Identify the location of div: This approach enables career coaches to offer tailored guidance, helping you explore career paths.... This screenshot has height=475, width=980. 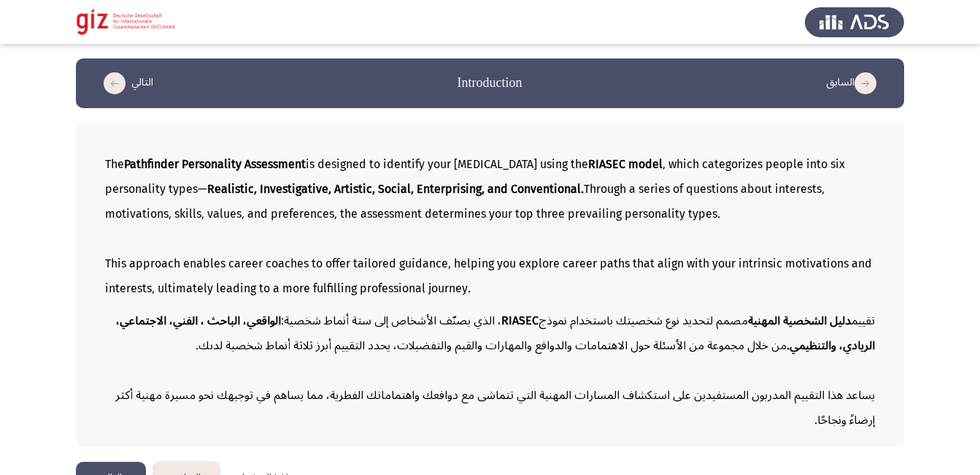
(490, 276).